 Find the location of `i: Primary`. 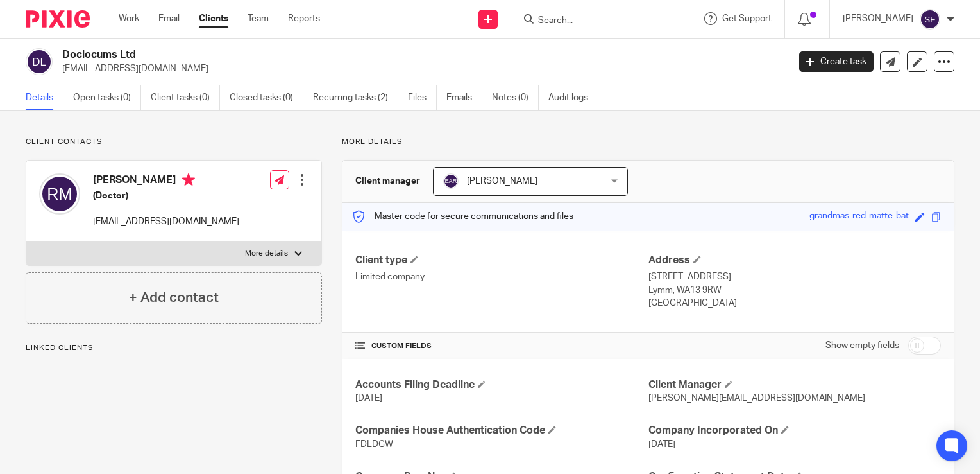

i: Primary is located at coordinates (188, 179).